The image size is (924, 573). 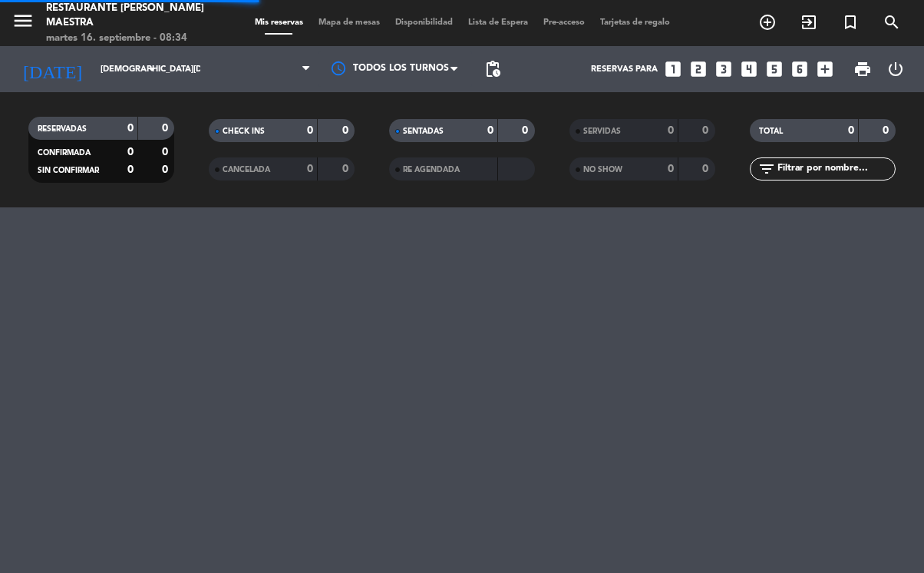 I want to click on i: filter_list, so click(x=766, y=169).